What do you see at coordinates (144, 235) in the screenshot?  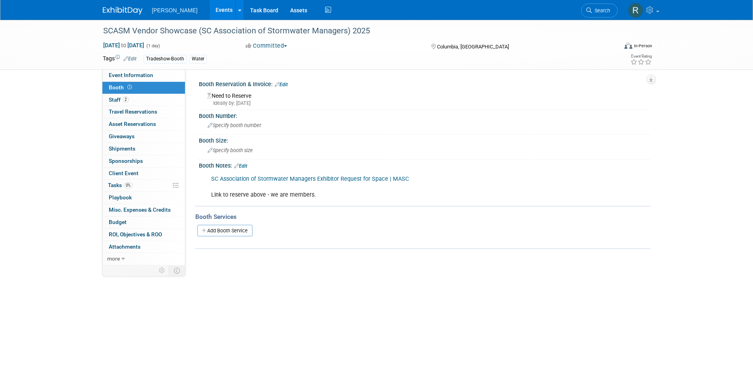 I see `a: ROI, Objectives & ROO` at bounding box center [144, 235].